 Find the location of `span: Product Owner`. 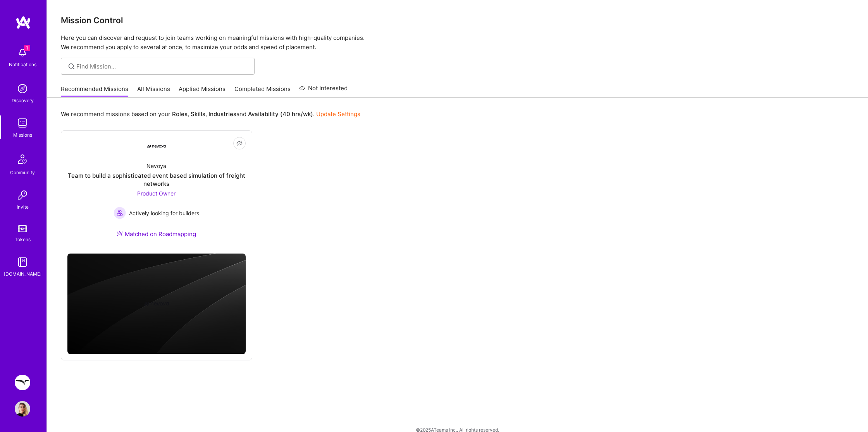

span: Product Owner is located at coordinates (156, 193).